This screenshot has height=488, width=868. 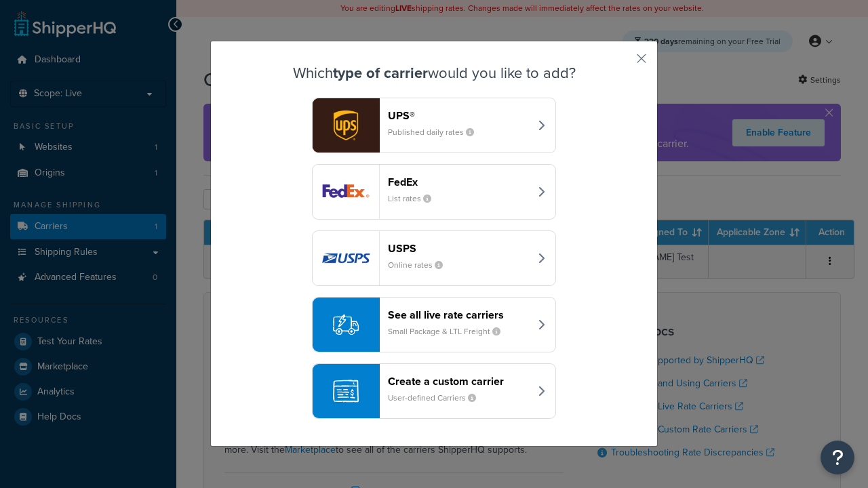 I want to click on h3: Which would you like to add?, so click(x=434, y=73).